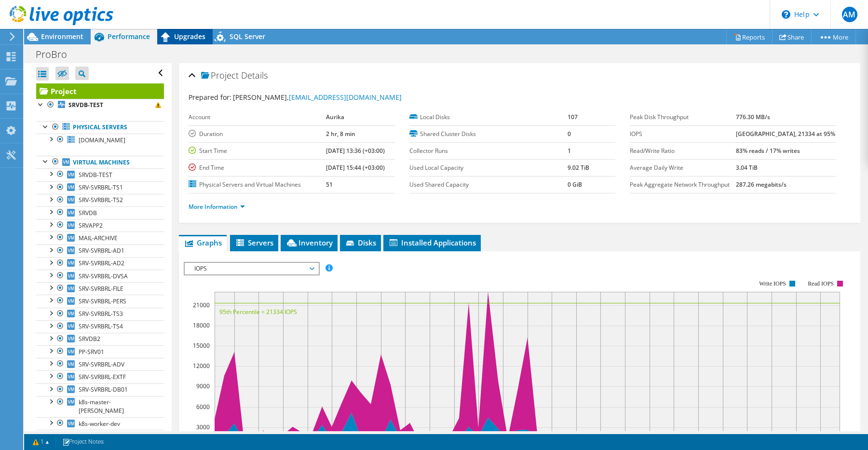 The height and width of the screenshot is (450, 868). Describe the element at coordinates (101, 364) in the screenshot. I see `span: SRV-SVRBRL-ADV` at that location.